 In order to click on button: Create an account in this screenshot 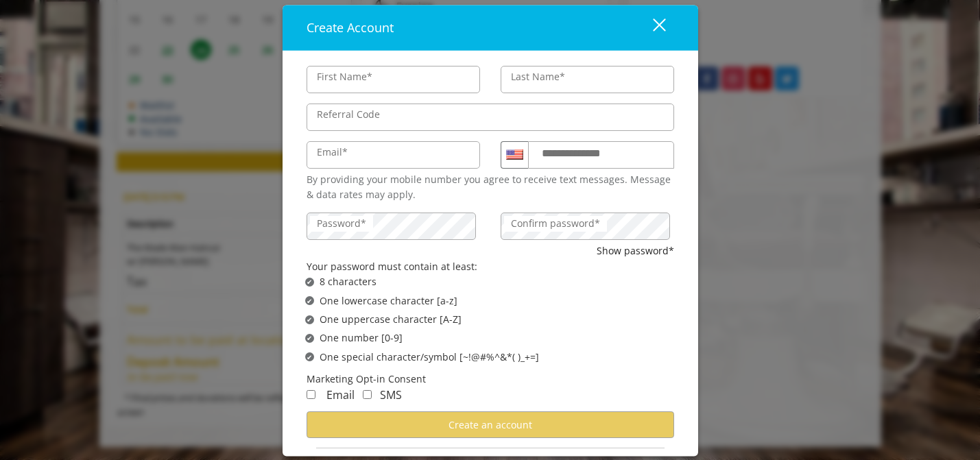, I will do `click(490, 424)`.